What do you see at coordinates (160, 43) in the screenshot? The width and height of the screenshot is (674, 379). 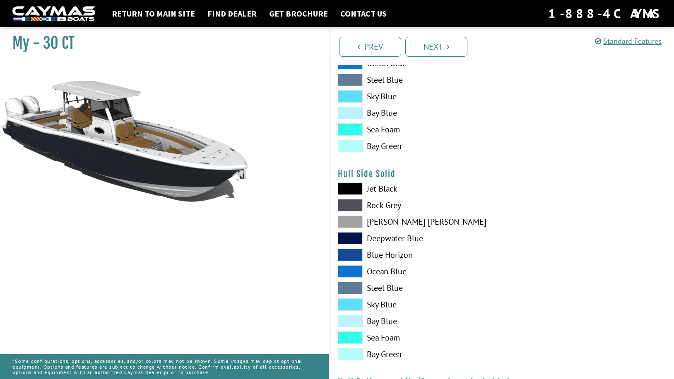 I see `h1: My - 30 CT` at bounding box center [160, 43].